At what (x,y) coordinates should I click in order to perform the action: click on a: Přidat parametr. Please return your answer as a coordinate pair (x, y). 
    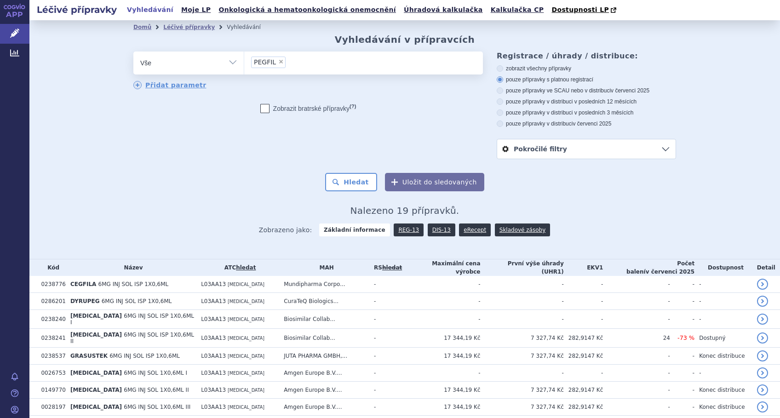
    Looking at the image, I should click on (170, 85).